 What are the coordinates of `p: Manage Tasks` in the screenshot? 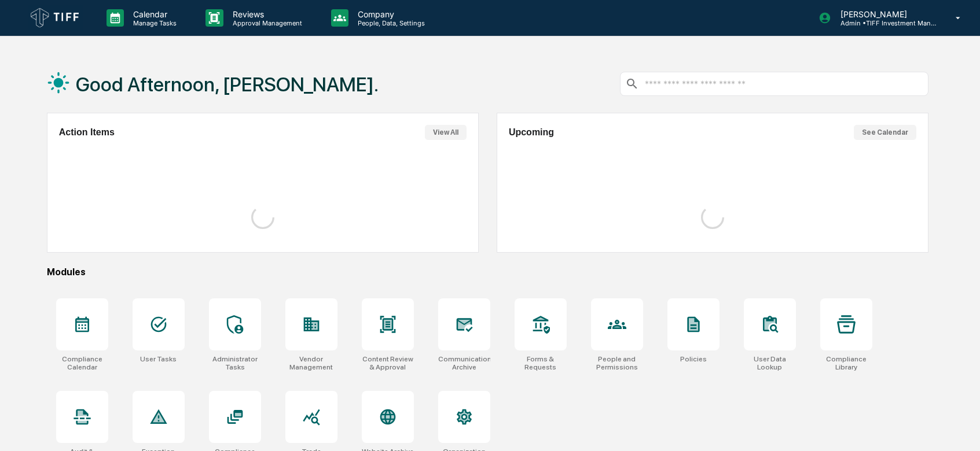 It's located at (153, 23).